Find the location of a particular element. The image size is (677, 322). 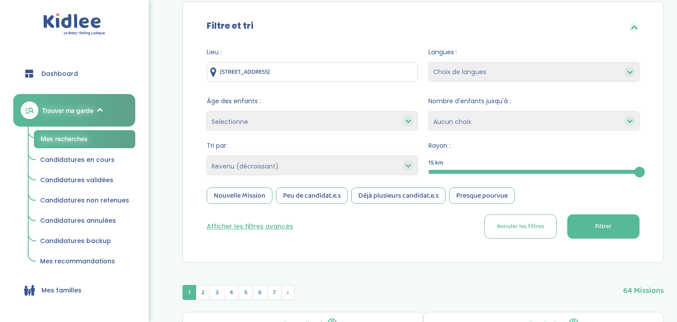

div: Nouvelle Mission is located at coordinates (239, 195).